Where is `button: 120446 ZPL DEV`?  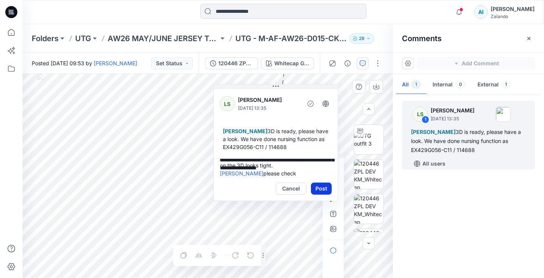
button: 120446 ZPL DEV is located at coordinates (231, 63).